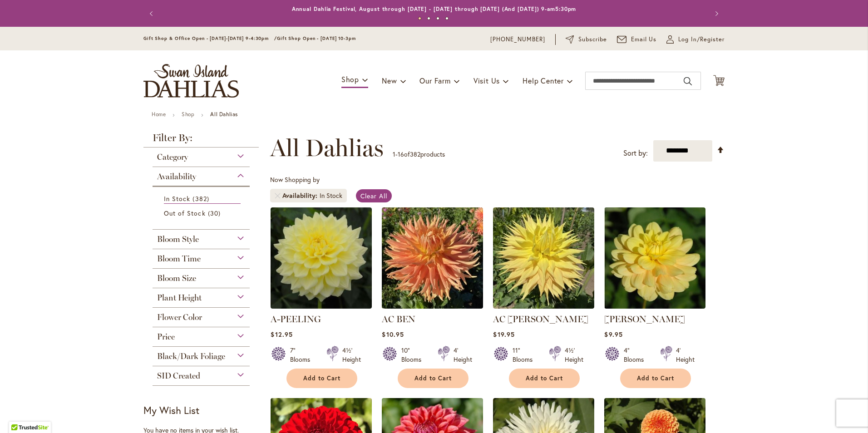 The width and height of the screenshot is (868, 433). What do you see at coordinates (418, 154) in the screenshot?
I see `p: - of products` at bounding box center [418, 154].